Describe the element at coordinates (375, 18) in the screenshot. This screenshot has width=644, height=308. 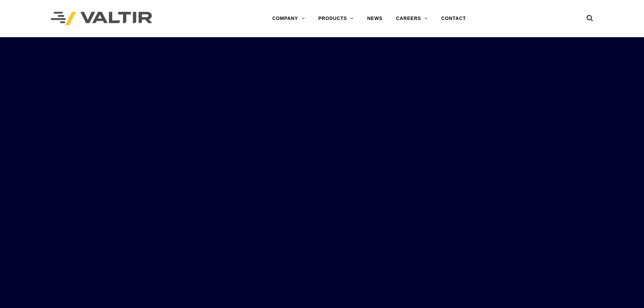
I see `a: NEWS` at that location.